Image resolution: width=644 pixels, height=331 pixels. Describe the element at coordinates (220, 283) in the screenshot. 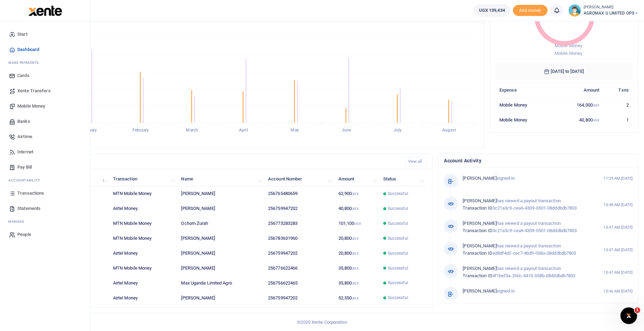

I see `td: Max Uganda Limited Agro` at that location.